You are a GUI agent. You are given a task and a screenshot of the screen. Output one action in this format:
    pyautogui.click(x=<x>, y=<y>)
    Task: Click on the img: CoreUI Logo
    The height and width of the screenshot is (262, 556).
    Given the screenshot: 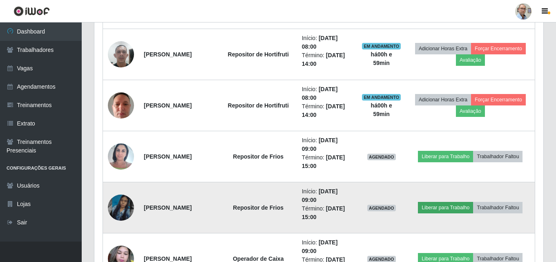 What is the action you would take?
    pyautogui.click(x=31, y=11)
    